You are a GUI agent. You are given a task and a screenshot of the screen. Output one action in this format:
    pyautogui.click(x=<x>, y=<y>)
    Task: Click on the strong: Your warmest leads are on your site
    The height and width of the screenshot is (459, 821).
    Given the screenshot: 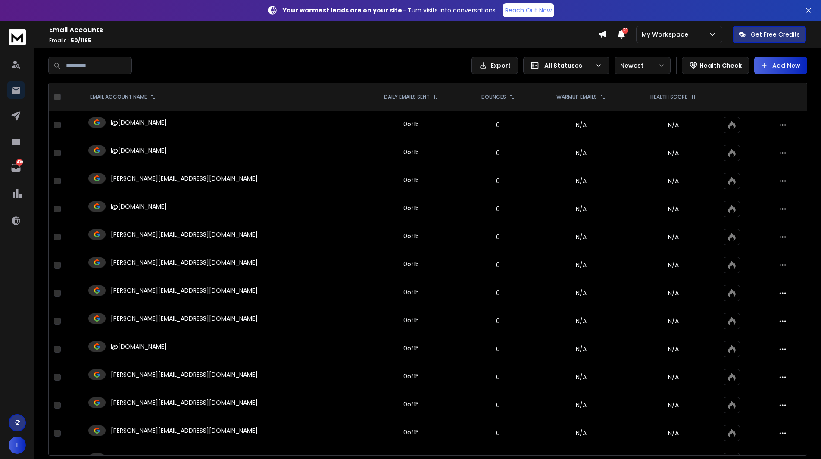 What is the action you would take?
    pyautogui.click(x=342, y=10)
    